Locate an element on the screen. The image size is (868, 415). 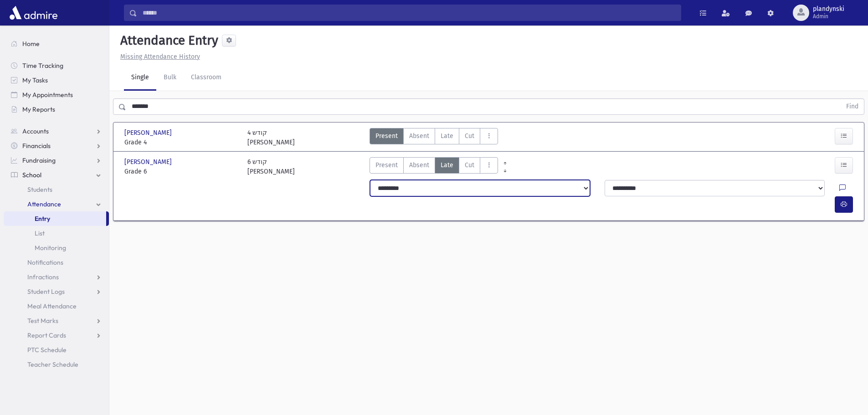
a: Student Logs is located at coordinates (56, 292).